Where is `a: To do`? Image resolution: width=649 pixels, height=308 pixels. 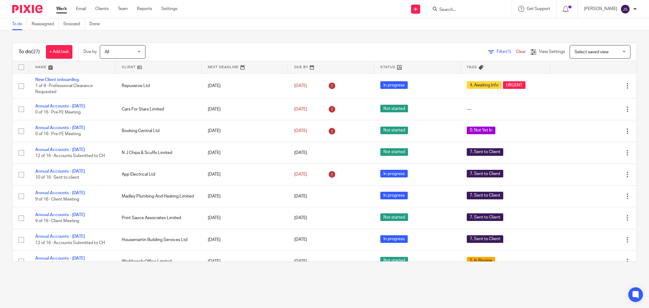 a: To do is located at coordinates (19, 24).